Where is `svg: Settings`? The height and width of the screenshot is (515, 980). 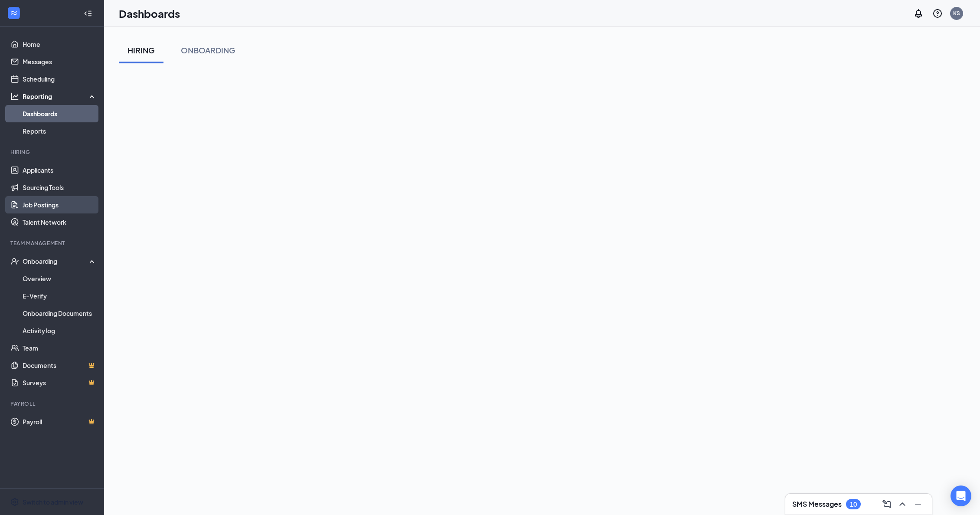 svg: Settings is located at coordinates (14, 501).